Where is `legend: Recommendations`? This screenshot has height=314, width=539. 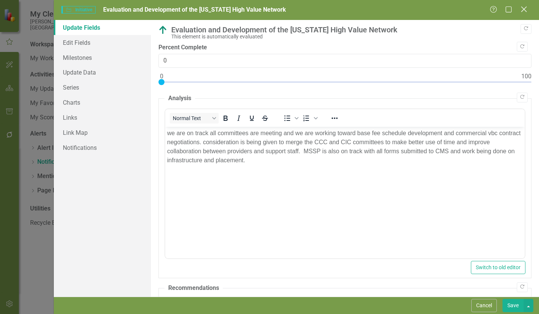 legend: Recommendations is located at coordinates (194, 288).